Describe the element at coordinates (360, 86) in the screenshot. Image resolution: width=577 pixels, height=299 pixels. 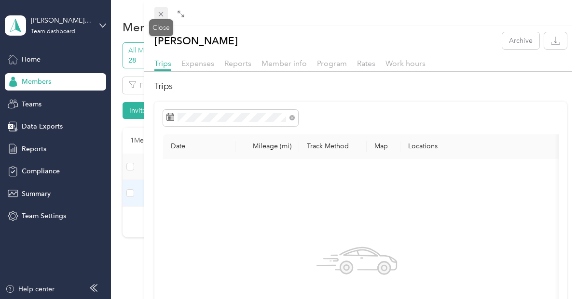
I see `h2: Trips` at that location.